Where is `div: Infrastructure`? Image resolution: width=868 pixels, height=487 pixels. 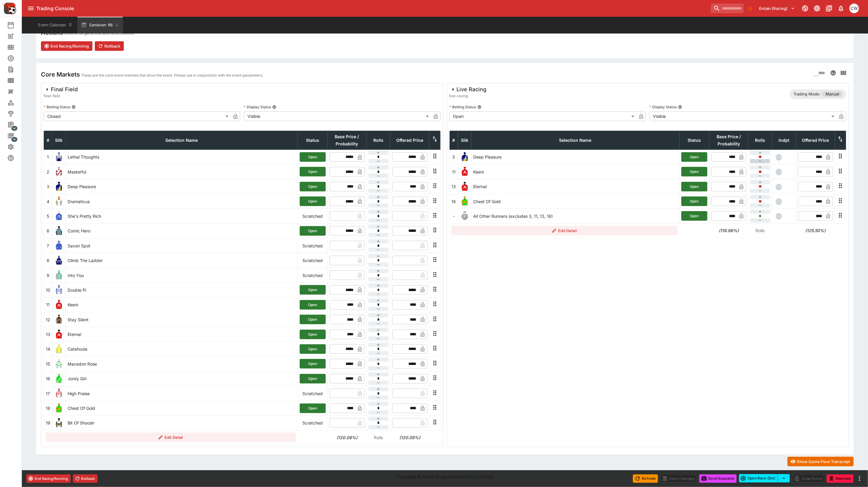 div: Infrastructure is located at coordinates (15, 136).